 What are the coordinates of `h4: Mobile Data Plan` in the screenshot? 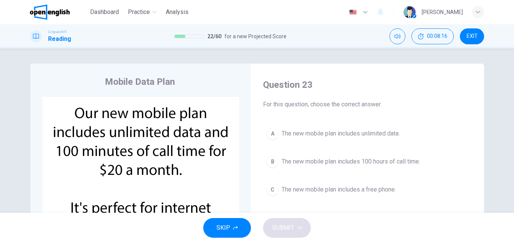 It's located at (140, 82).